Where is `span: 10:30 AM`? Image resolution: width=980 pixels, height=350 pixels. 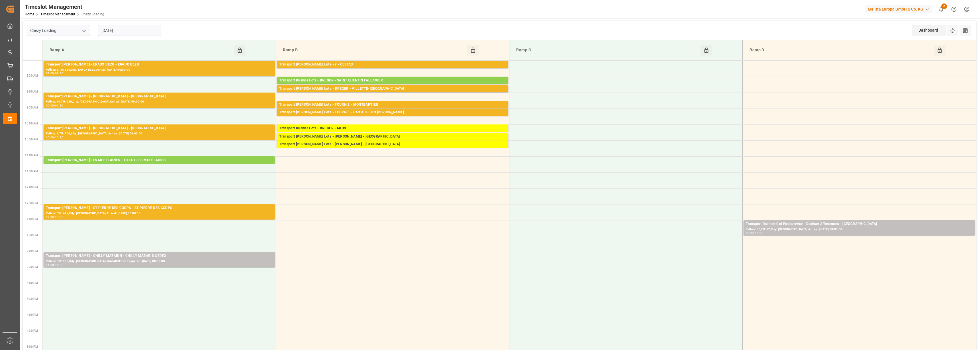
span: 10:30 AM is located at coordinates (32, 139).